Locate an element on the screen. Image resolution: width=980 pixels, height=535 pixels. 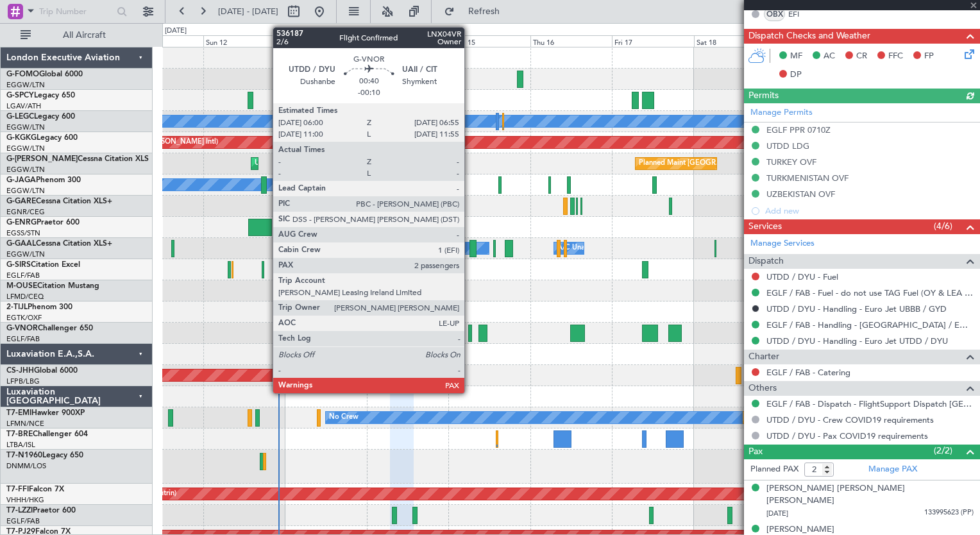
a: G-GARECessna Citation XLS+ is located at coordinates (59, 201).